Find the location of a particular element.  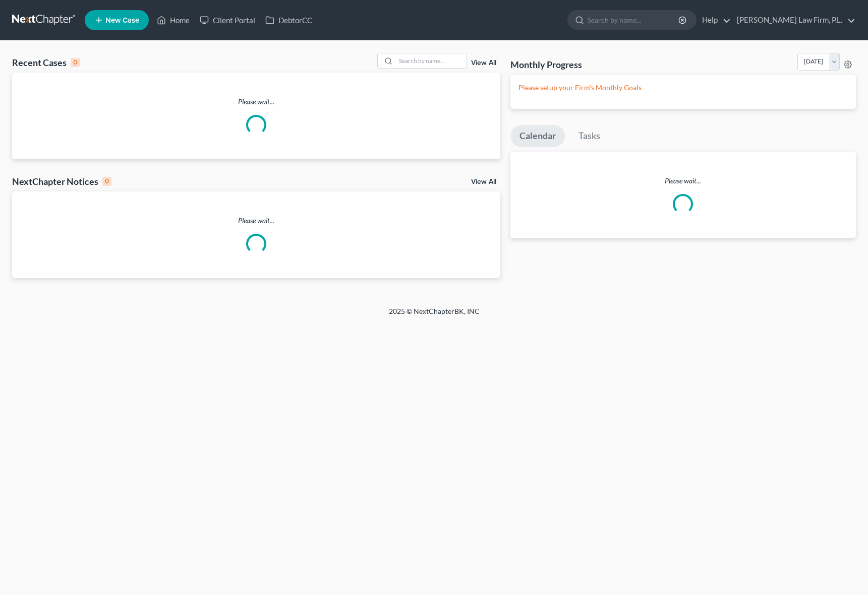

div: Recent Cases is located at coordinates (46, 62).